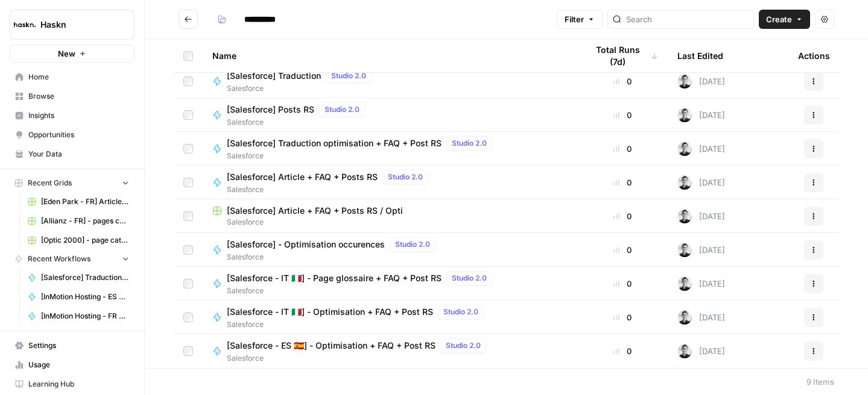  I want to click on span: [InMotion Hosting - ES 🇪🇸] - article de blog 2000 mots, so click(85, 297).